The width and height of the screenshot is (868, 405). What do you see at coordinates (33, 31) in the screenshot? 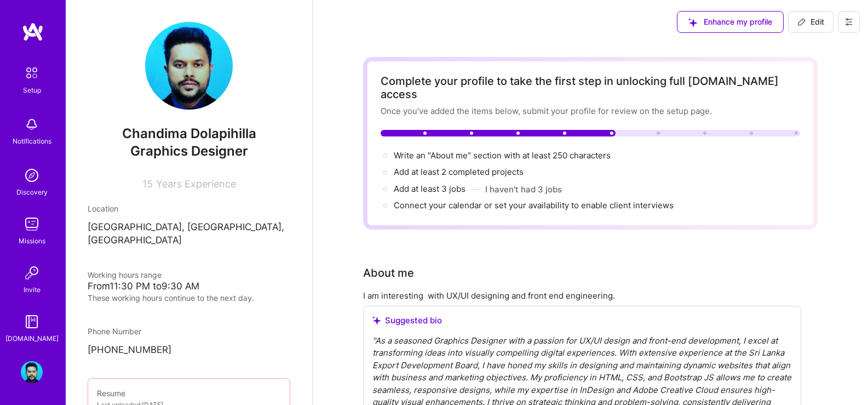
I see `img: logo` at bounding box center [33, 31].